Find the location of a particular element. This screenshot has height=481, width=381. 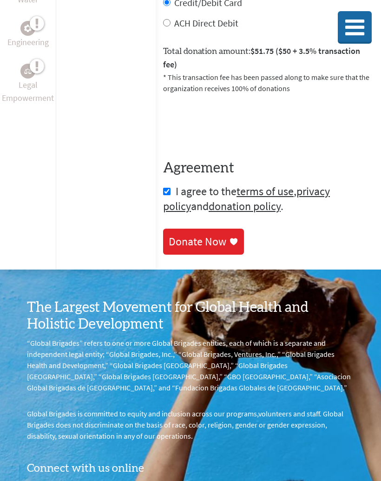

img: Engineering is located at coordinates (28, 28).